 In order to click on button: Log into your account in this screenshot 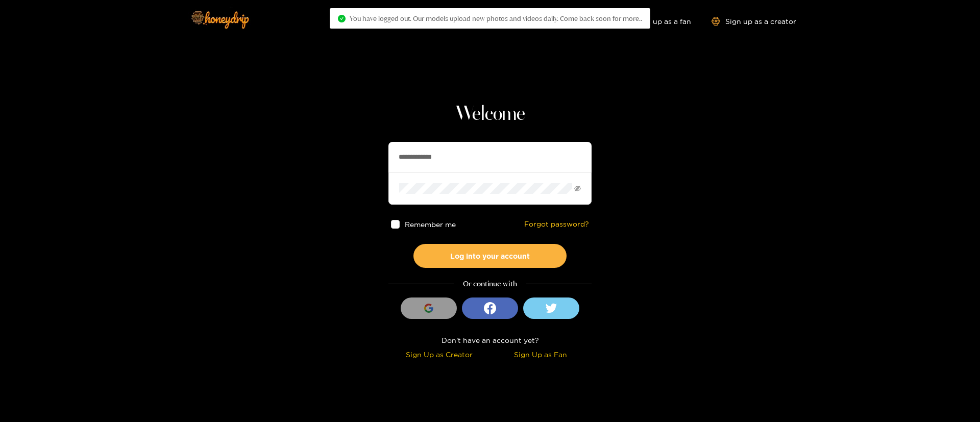, I will do `click(490, 256)`.